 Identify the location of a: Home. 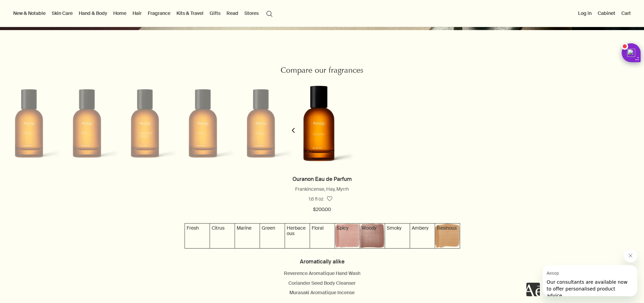
(120, 13).